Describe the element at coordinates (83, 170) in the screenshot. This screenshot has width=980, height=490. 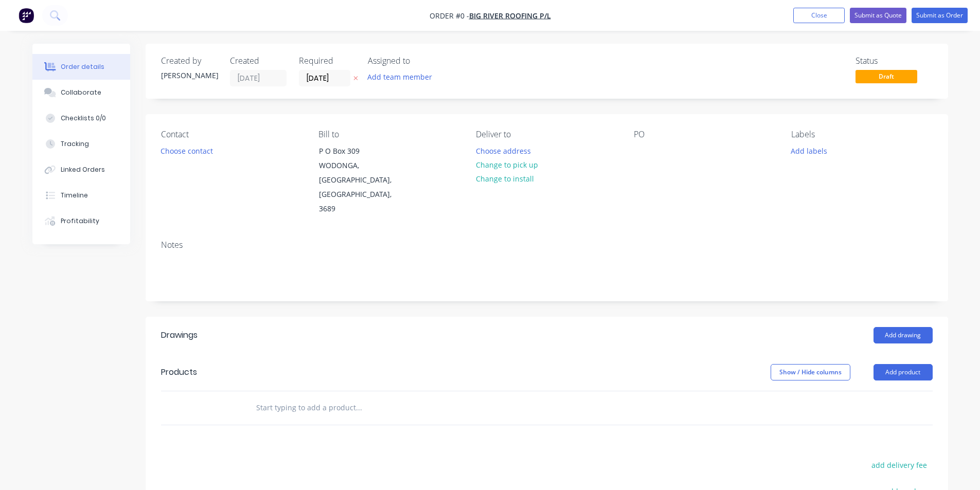
I see `div: Linked Orders` at that location.